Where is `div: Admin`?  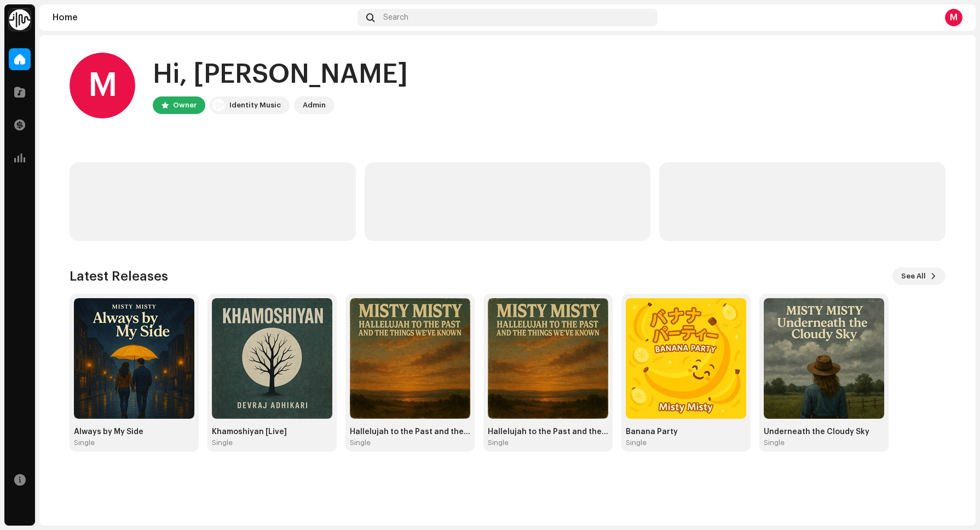
div: Admin is located at coordinates (314, 105).